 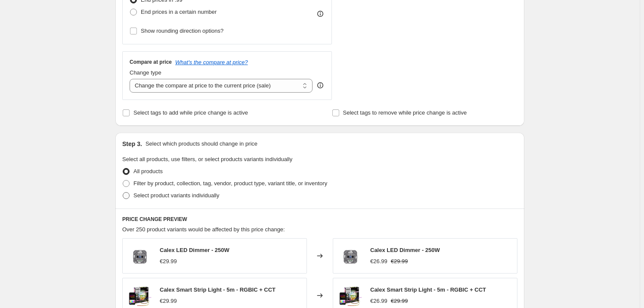 What do you see at coordinates (203, 229) in the screenshot?
I see `span: Over 250 product variants would be affected by this price change:` at bounding box center [203, 229].